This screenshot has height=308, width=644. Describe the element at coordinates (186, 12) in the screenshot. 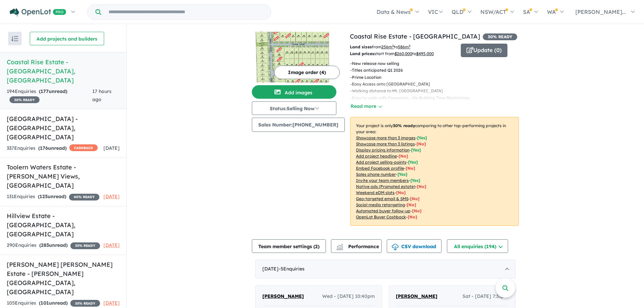

I see `input: Try estate name, suburb, builder or developer` at that location.